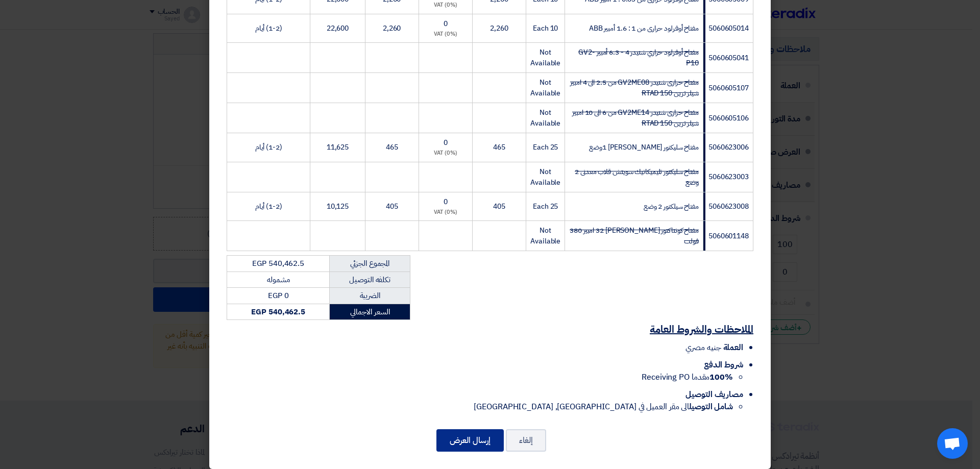  What do you see at coordinates (635, 118) in the screenshot?
I see `strike: مفتاح حرارى شنيدر GV2ME14 من 6 الى 10 امبير شيلر ترين RTAD 150` at bounding box center [635, 118].